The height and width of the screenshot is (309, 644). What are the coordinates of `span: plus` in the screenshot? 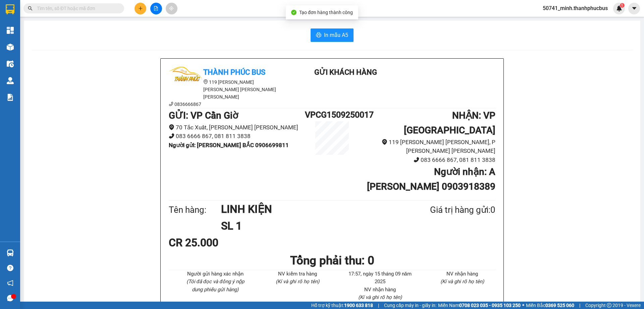 It's located at (140, 9).